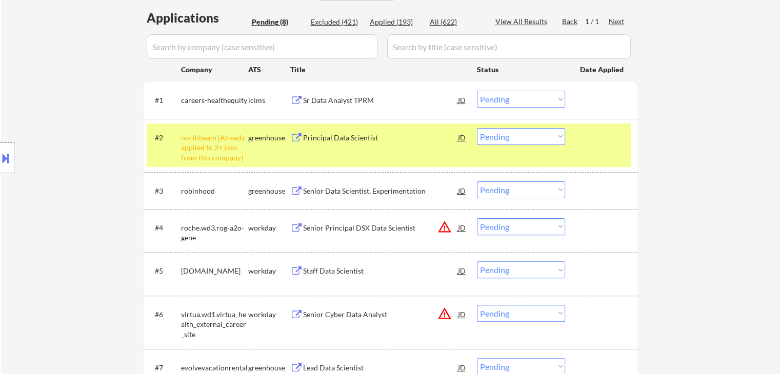 The height and width of the screenshot is (374, 780). What do you see at coordinates (164, 271) in the screenshot?
I see `div: #5` at bounding box center [164, 271].